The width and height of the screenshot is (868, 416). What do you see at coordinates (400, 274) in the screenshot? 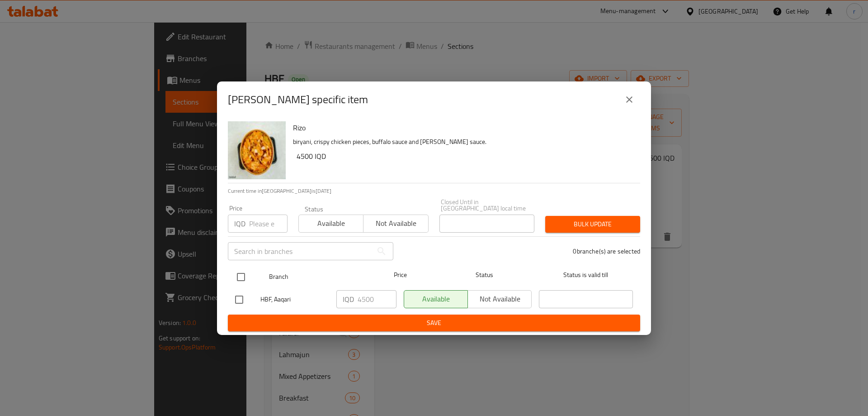
I see `span: Price` at bounding box center [400, 274].